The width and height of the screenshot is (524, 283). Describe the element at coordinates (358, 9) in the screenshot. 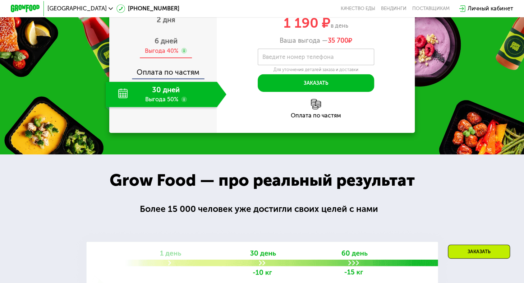

I see `a: Качество еды` at that location.